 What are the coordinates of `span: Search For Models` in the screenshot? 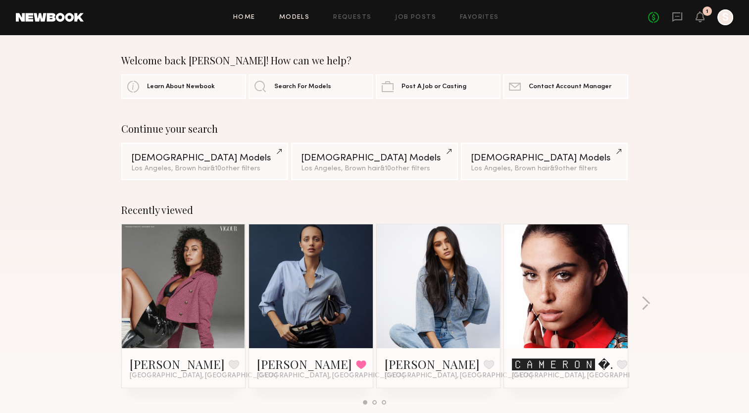 It's located at (302, 87).